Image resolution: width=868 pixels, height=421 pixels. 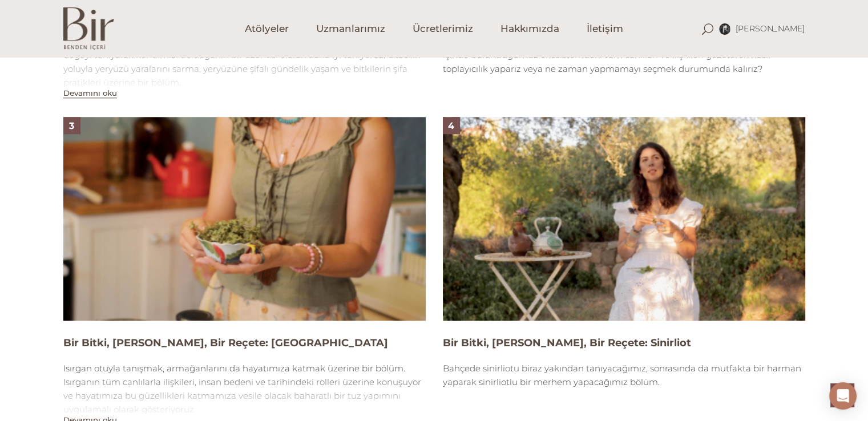 What do you see at coordinates (351, 28) in the screenshot?
I see `span: Uzmanlarımız` at bounding box center [351, 28].